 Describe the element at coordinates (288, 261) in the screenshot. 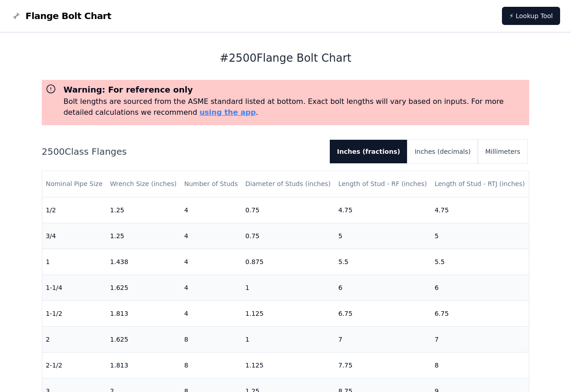

I see `td: 0.875` at that location.